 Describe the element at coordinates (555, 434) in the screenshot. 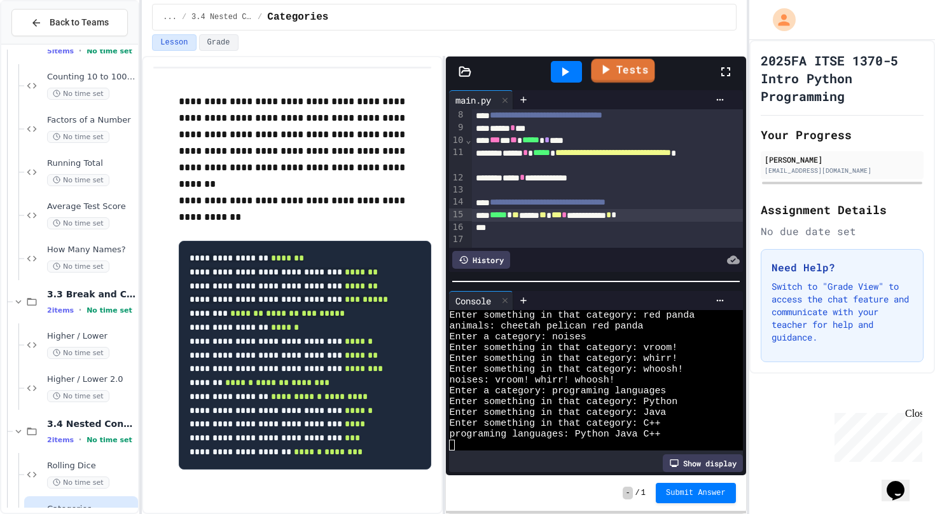

I see `span: programing languages: Python Java C++` at that location.